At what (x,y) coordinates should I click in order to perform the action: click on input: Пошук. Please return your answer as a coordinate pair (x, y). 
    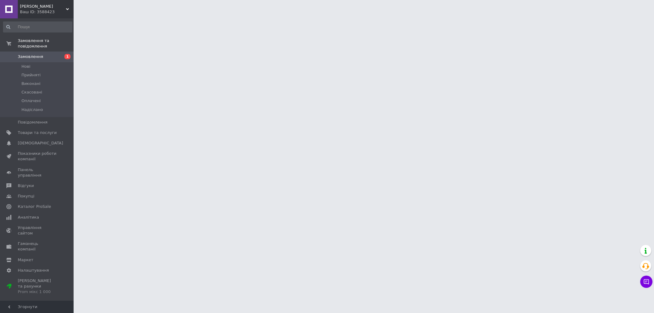
    Looking at the image, I should click on (38, 27).